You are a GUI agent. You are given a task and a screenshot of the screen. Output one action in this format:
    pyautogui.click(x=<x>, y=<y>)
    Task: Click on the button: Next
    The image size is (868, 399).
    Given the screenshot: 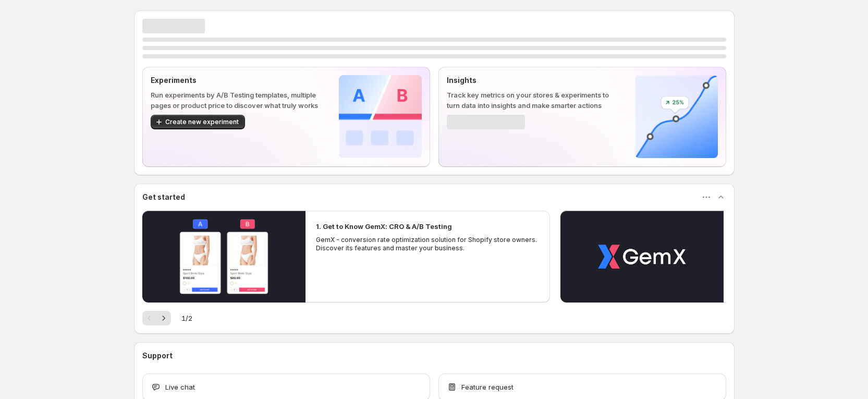 What is the action you would take?
    pyautogui.click(x=164, y=318)
    